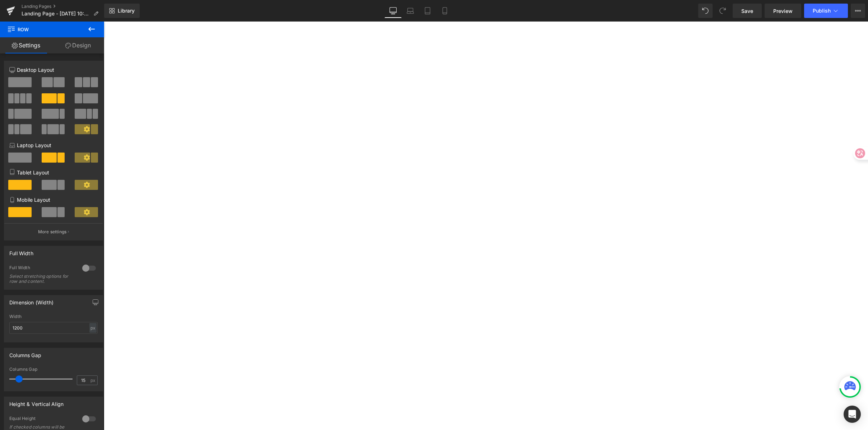  What do you see at coordinates (54, 232) in the screenshot?
I see `button: More settings` at bounding box center [54, 232].